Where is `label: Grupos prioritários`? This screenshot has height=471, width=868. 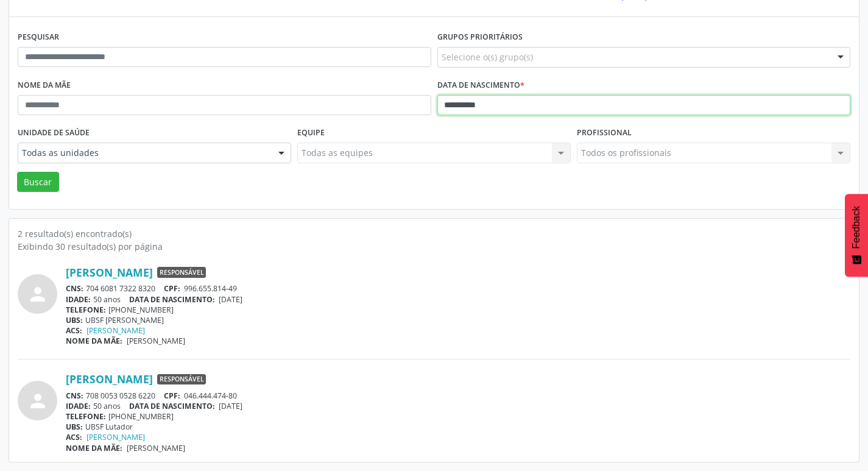 label: Grupos prioritários is located at coordinates (480, 37).